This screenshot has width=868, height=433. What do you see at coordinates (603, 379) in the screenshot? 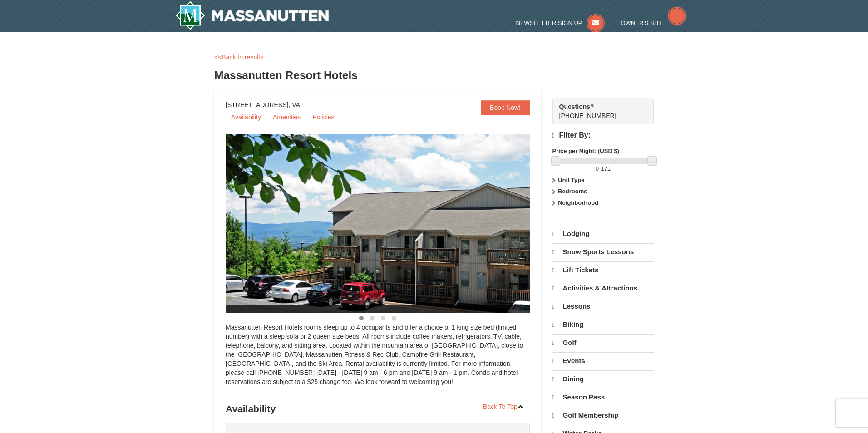
I see `a: Dining` at bounding box center [603, 379].